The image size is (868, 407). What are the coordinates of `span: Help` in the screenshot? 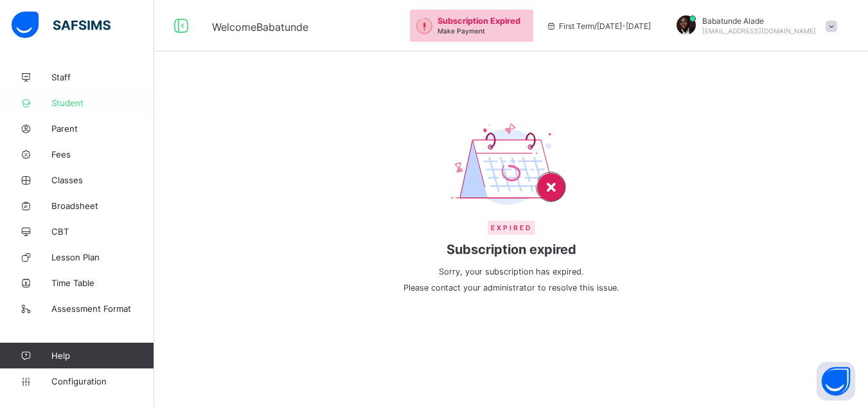 It's located at (102, 355).